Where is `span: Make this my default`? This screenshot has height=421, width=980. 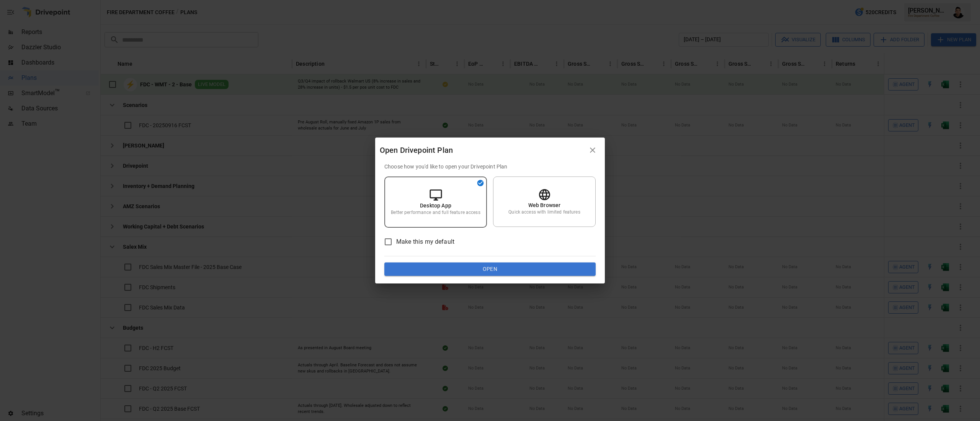 span: Make this my default is located at coordinates (425, 242).